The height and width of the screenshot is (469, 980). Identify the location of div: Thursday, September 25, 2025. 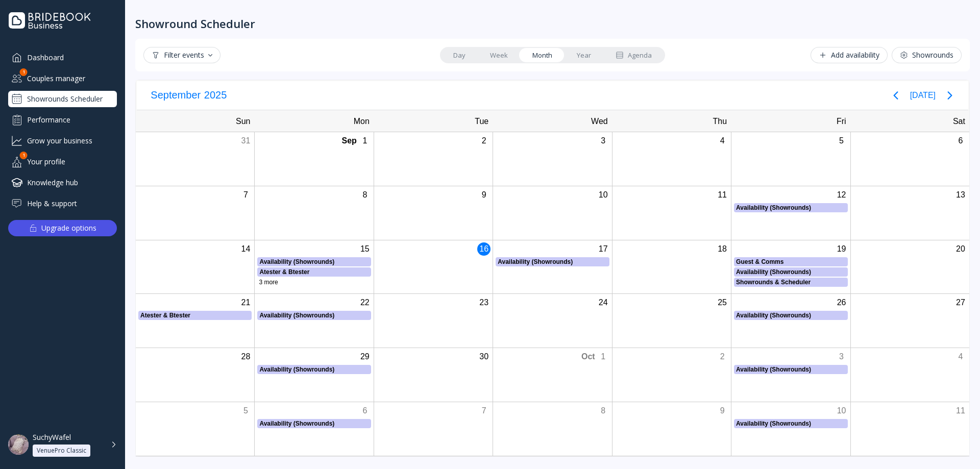
(722, 302).